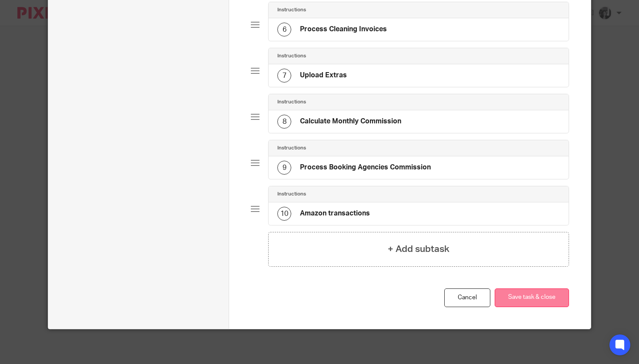  What do you see at coordinates (343, 29) in the screenshot?
I see `h4: Process Cleaning Invoices` at bounding box center [343, 29].